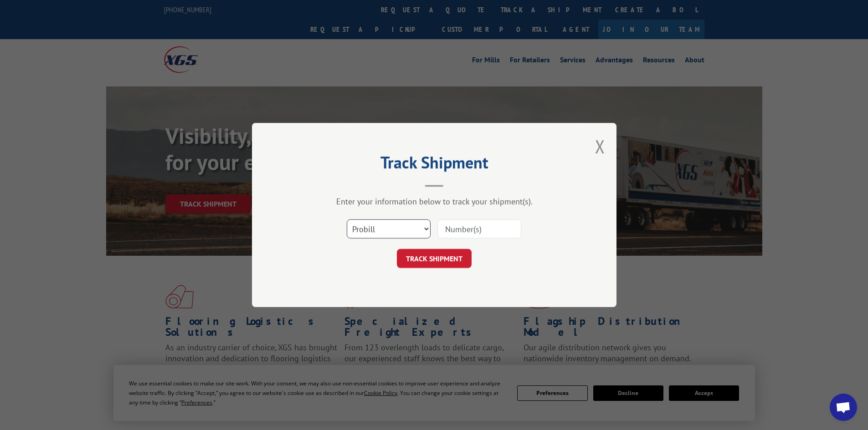  Describe the element at coordinates (843, 407) in the screenshot. I see `div: Open chat` at that location.